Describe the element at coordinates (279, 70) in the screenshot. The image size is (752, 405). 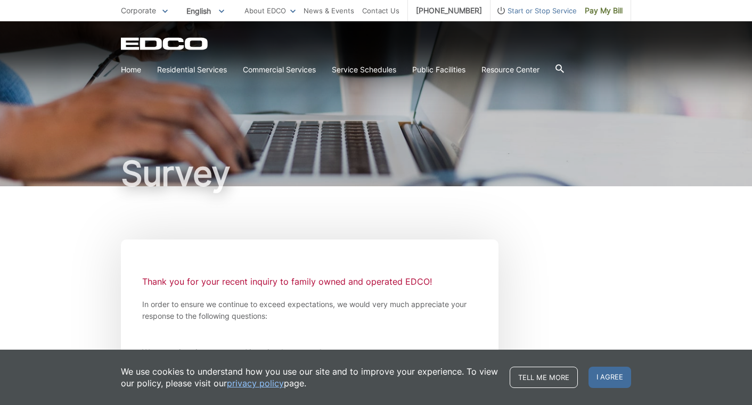
I see `a: Commercial Services` at that location.